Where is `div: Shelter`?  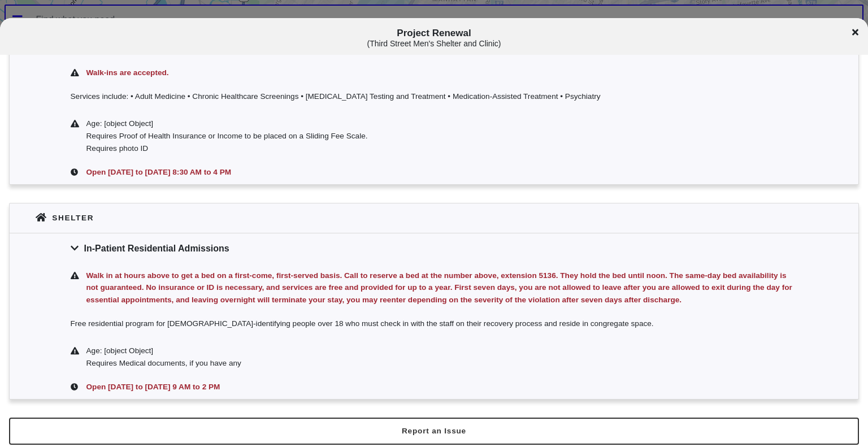 div: Shelter is located at coordinates (73, 217).